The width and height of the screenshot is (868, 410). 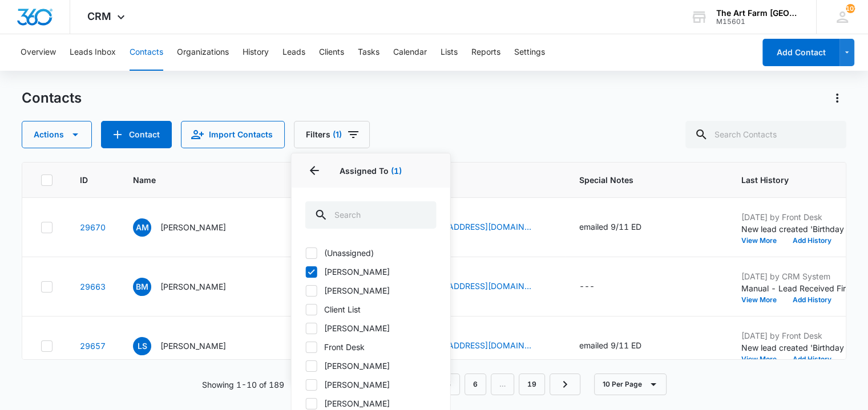 What do you see at coordinates (294, 53) in the screenshot?
I see `button: Leads` at bounding box center [294, 53].